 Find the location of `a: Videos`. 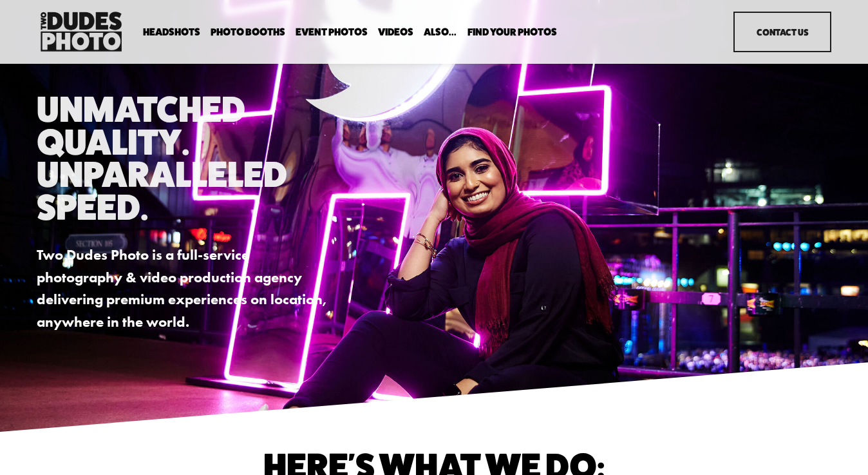

a: Videos is located at coordinates (396, 31).